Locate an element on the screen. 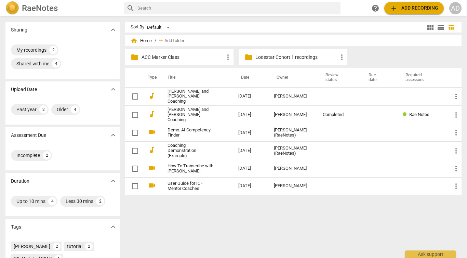 This screenshot has width=467, height=258. div: Older is located at coordinates (62, 109).